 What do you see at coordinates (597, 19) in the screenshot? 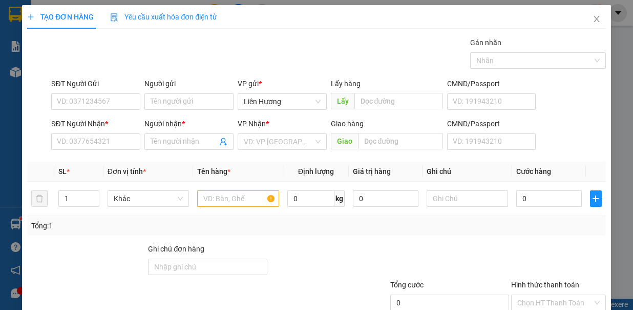
I see `span: close` at bounding box center [597, 19].